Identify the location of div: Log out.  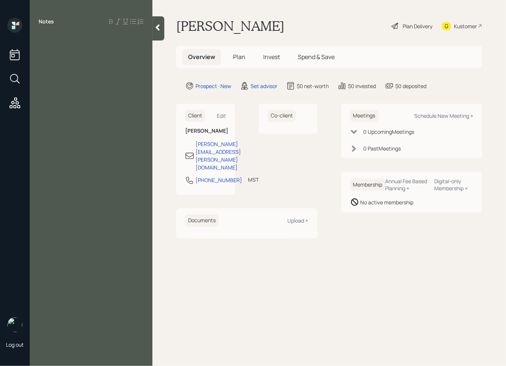
(15, 345).